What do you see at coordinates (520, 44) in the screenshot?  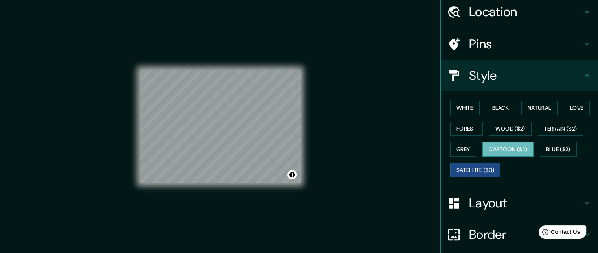 I see `div: Pins` at bounding box center [520, 44].